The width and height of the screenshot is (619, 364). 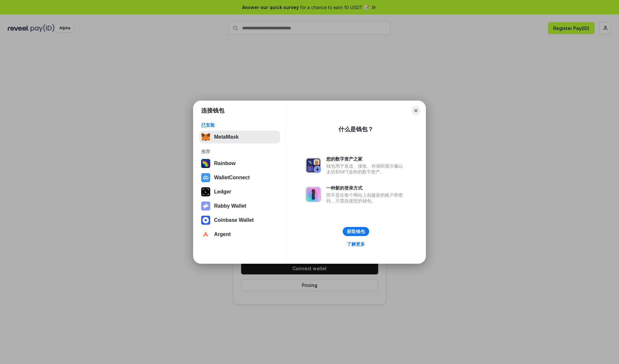 I want to click on button: MetaMask, so click(x=239, y=136).